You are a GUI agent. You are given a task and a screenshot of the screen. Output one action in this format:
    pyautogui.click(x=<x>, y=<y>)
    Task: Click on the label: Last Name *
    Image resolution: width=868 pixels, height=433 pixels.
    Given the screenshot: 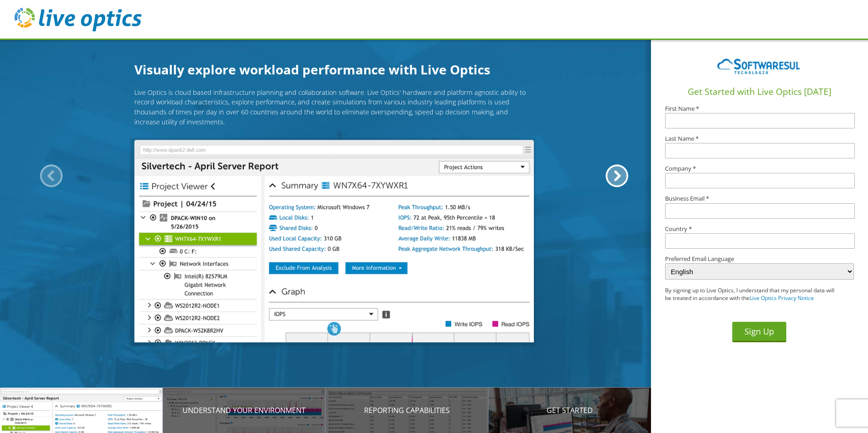 What is the action you would take?
    pyautogui.click(x=760, y=138)
    